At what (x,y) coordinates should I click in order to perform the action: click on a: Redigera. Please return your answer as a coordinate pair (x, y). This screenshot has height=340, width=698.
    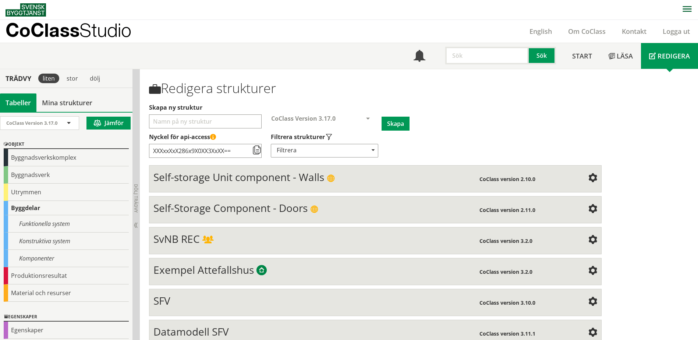
    Looking at the image, I should click on (669, 56).